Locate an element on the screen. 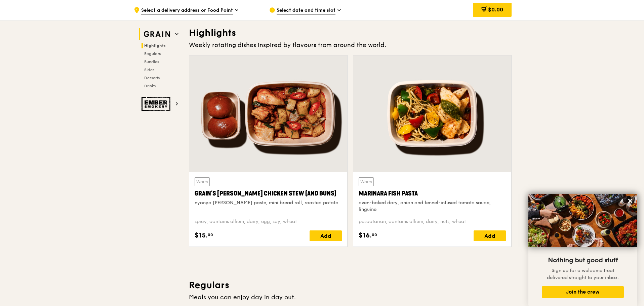  button: Close is located at coordinates (631, 201).